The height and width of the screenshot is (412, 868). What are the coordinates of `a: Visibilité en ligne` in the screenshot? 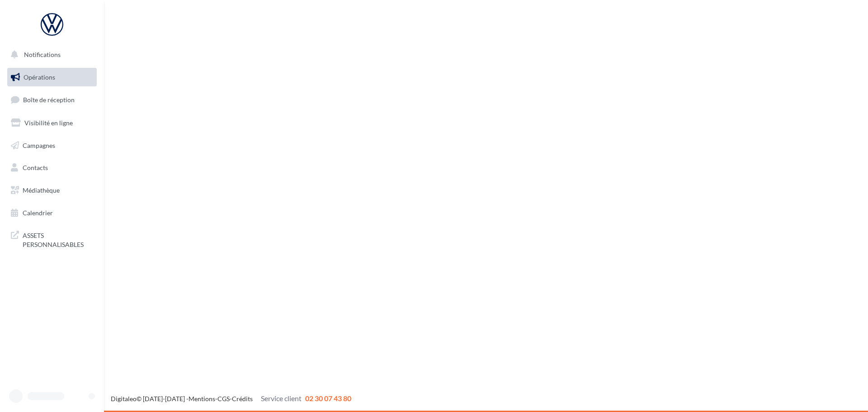 It's located at (52, 123).